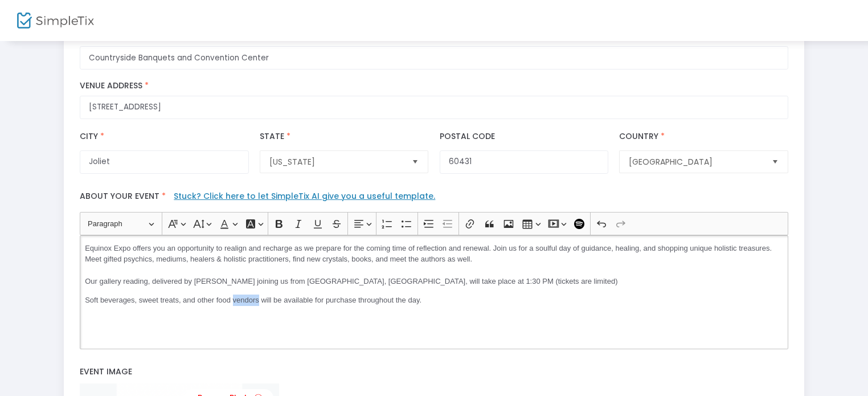 This screenshot has width=868, height=396. I want to click on label: Country, so click(643, 136).